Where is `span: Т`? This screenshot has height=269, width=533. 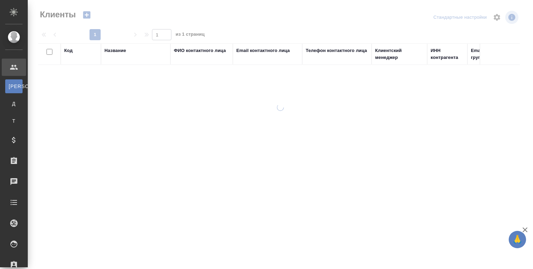 span: Т is located at coordinates (14, 121).